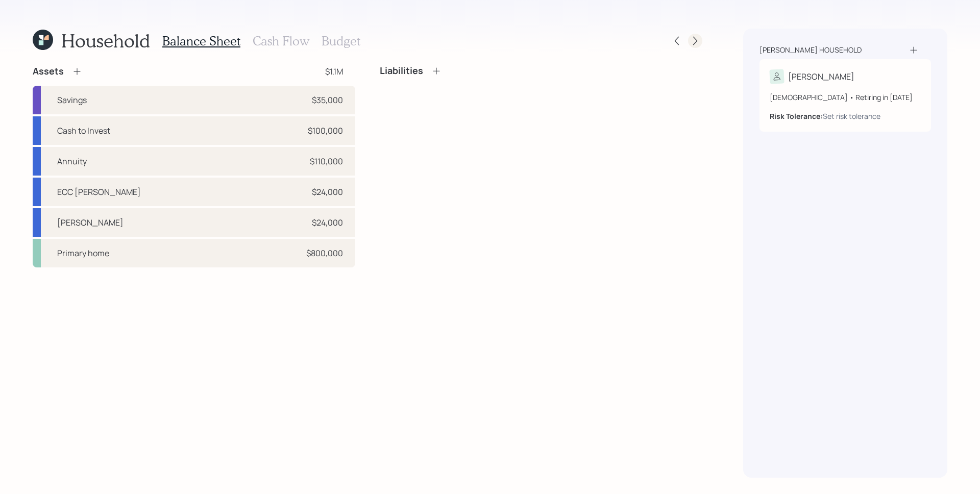  What do you see at coordinates (326, 161) in the screenshot?
I see `div: $110,000` at bounding box center [326, 161].